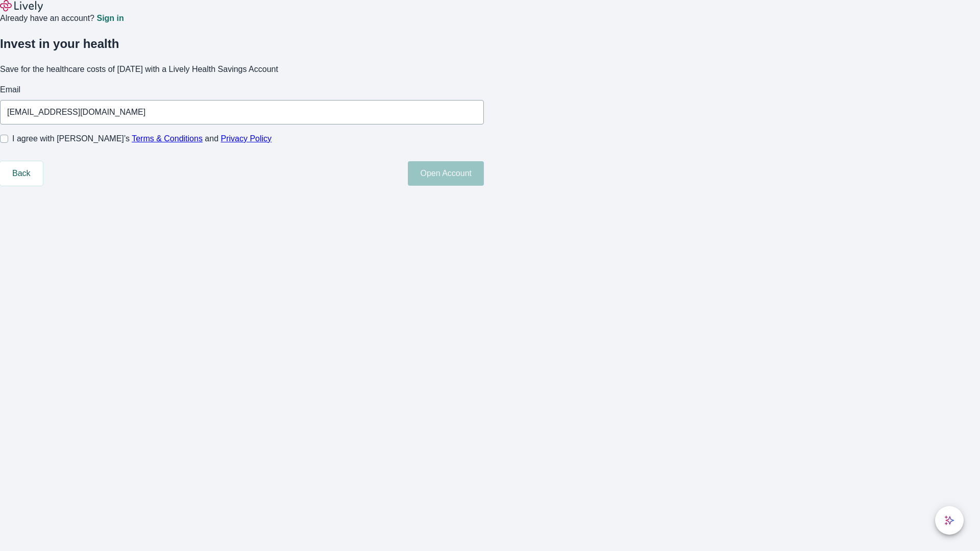 This screenshot has width=980, height=551. What do you see at coordinates (949, 521) in the screenshot?
I see `svg: Lively AI Assistant` at bounding box center [949, 521].